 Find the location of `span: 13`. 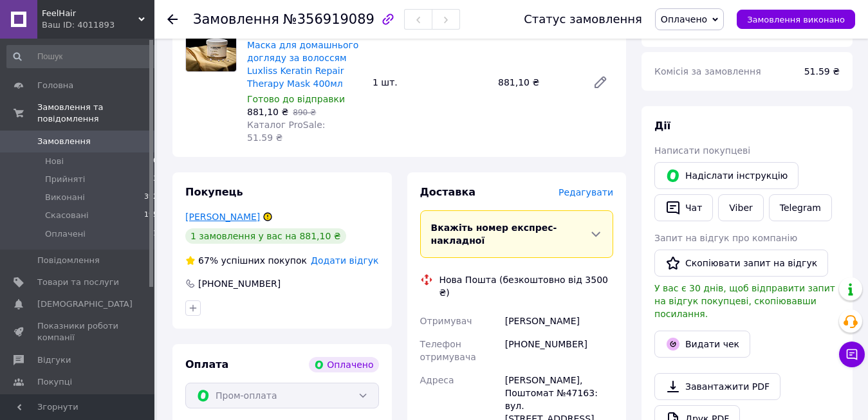

span: 13 is located at coordinates (154, 180).